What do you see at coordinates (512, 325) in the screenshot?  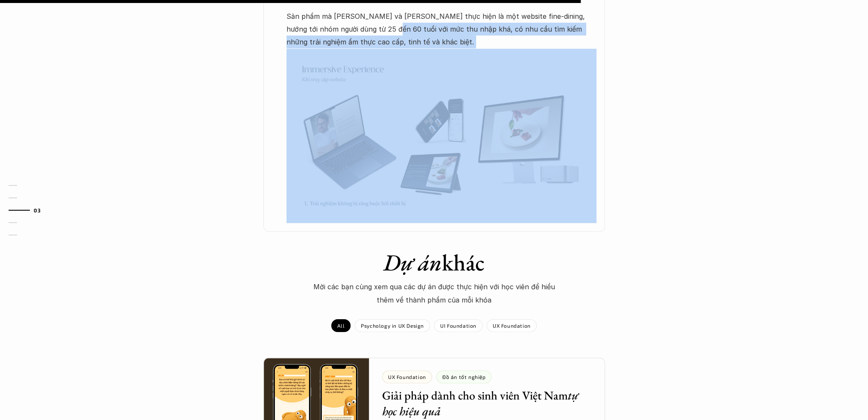 I see `p: UX Foundation` at bounding box center [512, 325].